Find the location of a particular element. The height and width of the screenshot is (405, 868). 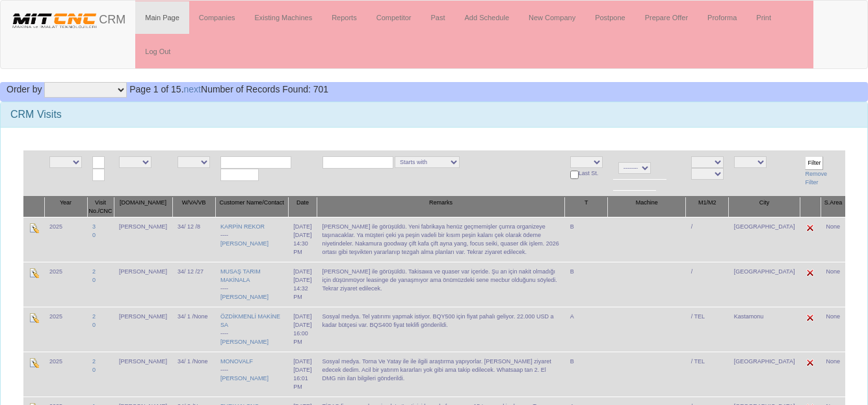

h3: CRM Visits is located at coordinates (434, 115).